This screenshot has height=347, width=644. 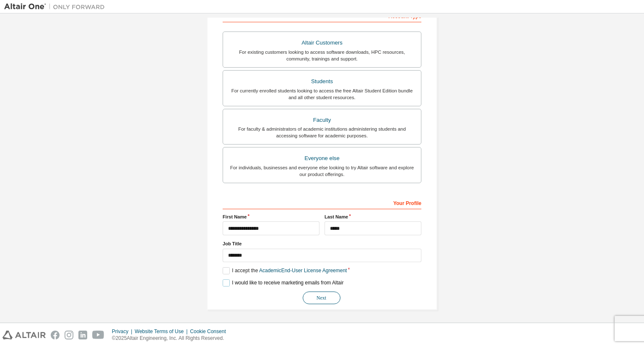 I want to click on div: Faculty, so click(x=322, y=120).